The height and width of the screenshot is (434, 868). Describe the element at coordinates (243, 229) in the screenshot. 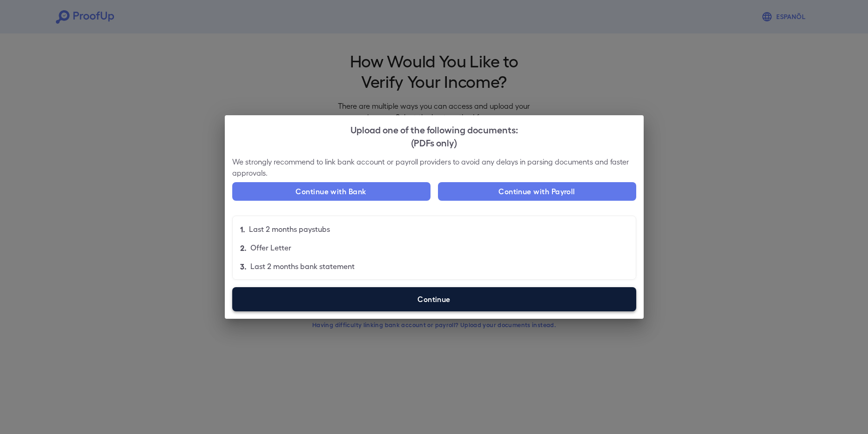

I see `p: 1.` at that location.